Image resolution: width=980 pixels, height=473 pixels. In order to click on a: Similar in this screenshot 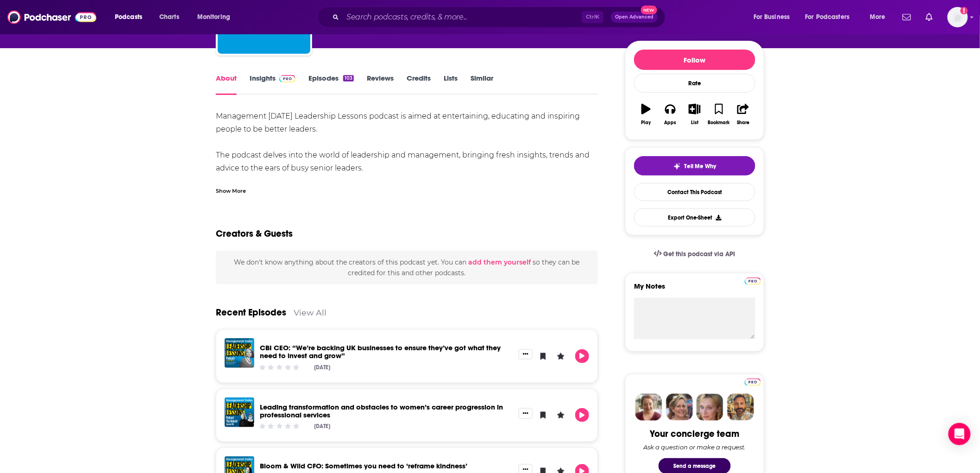, I will do `click(482, 84)`.